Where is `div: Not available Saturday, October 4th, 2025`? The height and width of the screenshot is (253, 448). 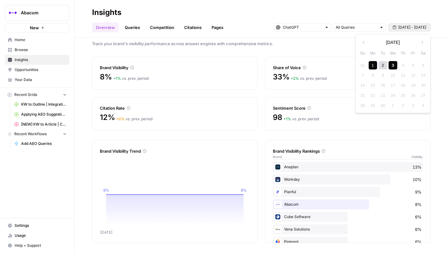
div: Not available Saturday, October 4th, 2025 is located at coordinates (423, 105).